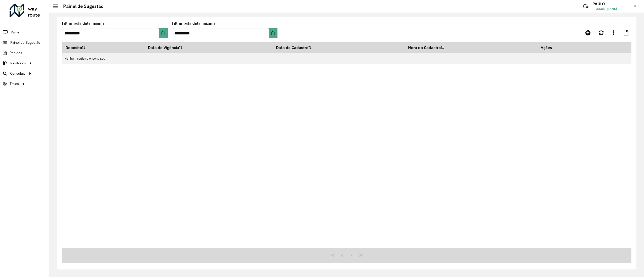 The width and height of the screenshot is (644, 277). What do you see at coordinates (83, 23) in the screenshot?
I see `label: Filtrar pela data mínima` at bounding box center [83, 23].